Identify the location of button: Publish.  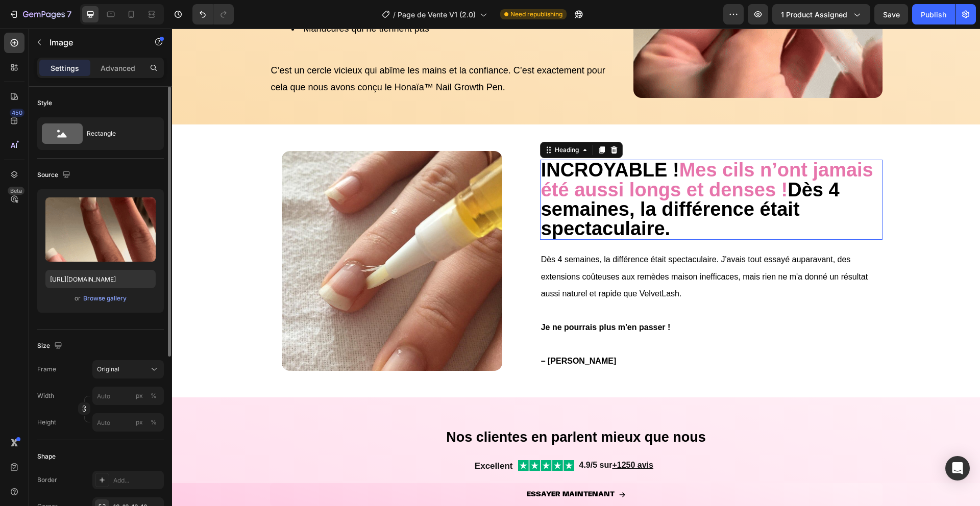
(933, 15).